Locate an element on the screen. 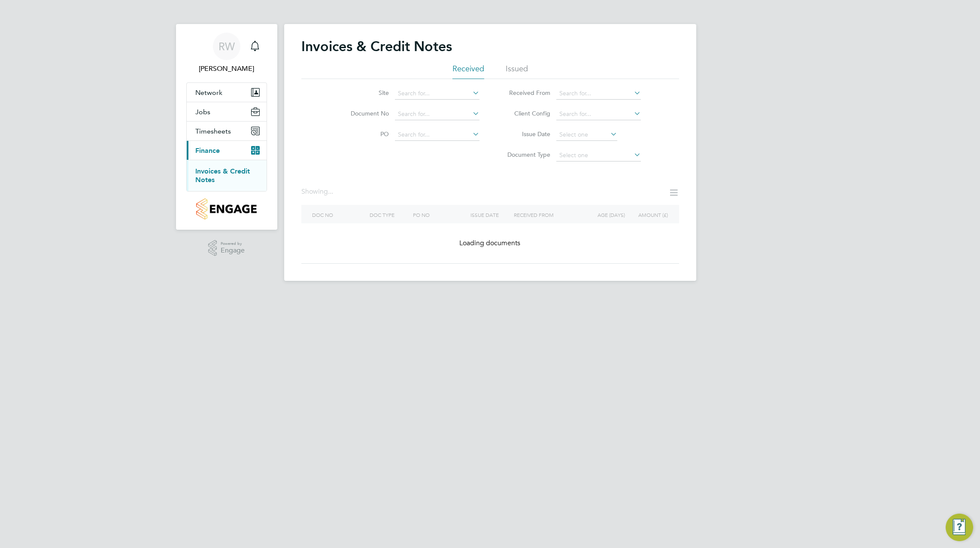 This screenshot has width=980, height=548. span: Finance is located at coordinates (208, 151).